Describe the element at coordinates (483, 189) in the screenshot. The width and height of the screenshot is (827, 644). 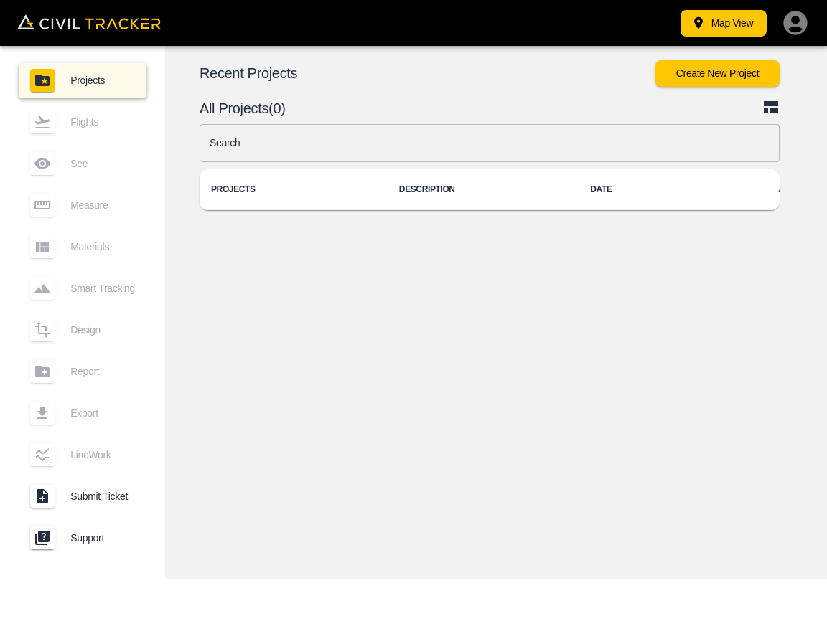
I see `th: DESCRIPTION` at that location.